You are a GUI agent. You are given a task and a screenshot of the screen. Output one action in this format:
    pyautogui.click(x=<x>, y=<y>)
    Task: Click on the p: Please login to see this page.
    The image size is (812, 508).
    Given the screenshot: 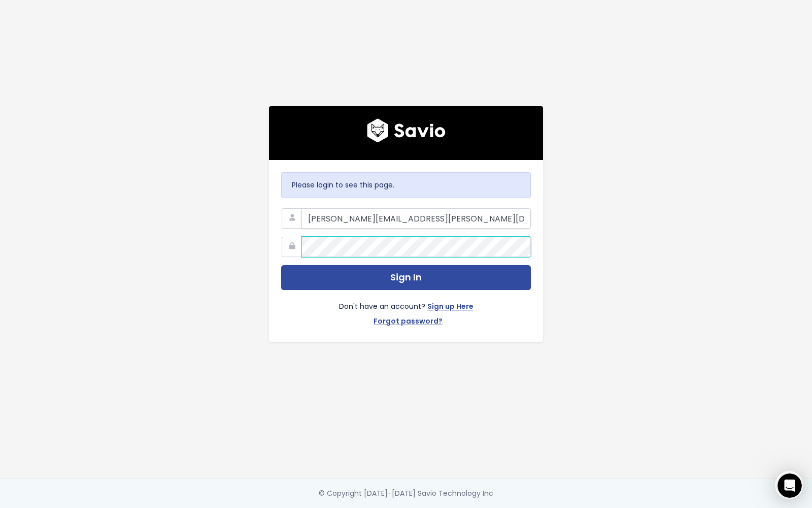 What is the action you would take?
    pyautogui.click(x=406, y=185)
    